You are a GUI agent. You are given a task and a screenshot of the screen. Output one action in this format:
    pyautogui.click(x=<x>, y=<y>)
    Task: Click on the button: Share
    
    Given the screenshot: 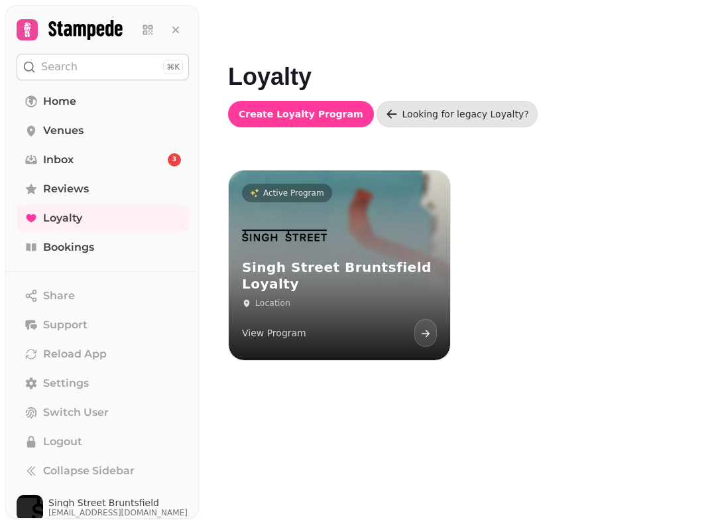 What is the action you would take?
    pyautogui.click(x=103, y=296)
    